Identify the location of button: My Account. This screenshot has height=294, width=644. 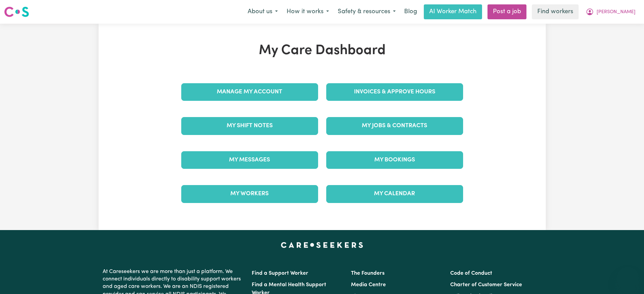
(611, 12).